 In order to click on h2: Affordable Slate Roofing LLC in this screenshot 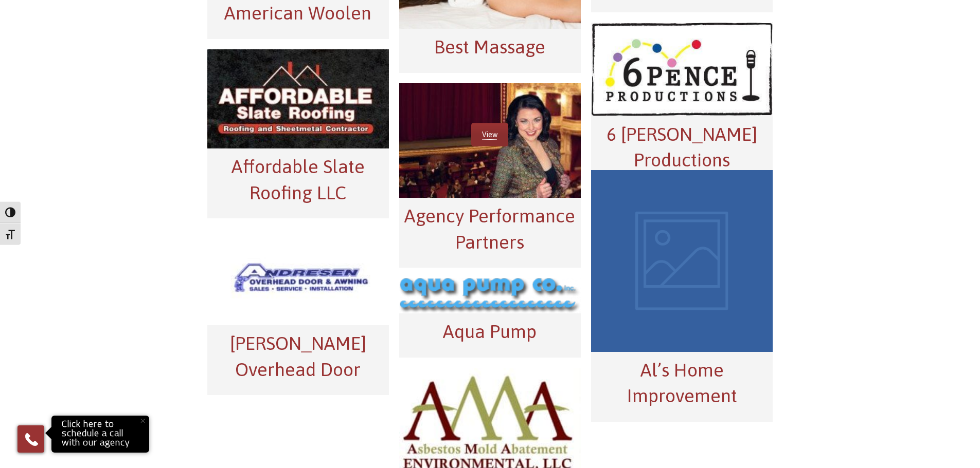, I will do `click(298, 179)`.